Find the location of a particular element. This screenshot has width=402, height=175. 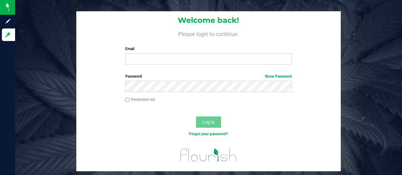

span: Password is located at coordinates (133, 77).